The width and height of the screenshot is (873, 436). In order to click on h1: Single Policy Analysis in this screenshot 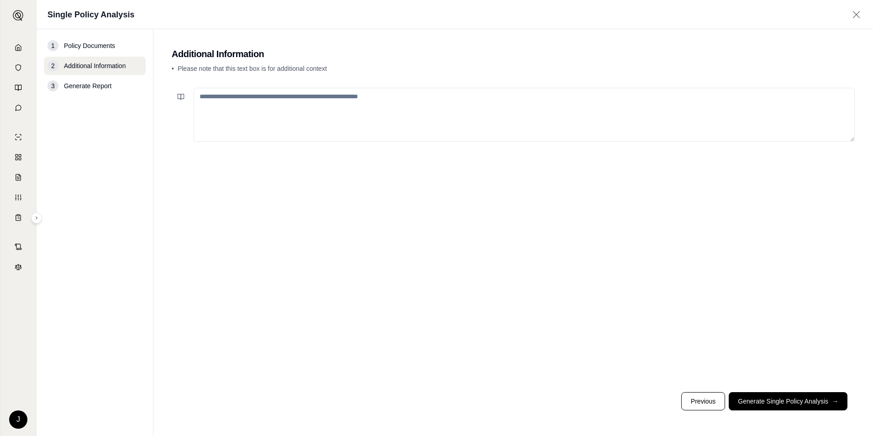, I will do `click(91, 15)`.